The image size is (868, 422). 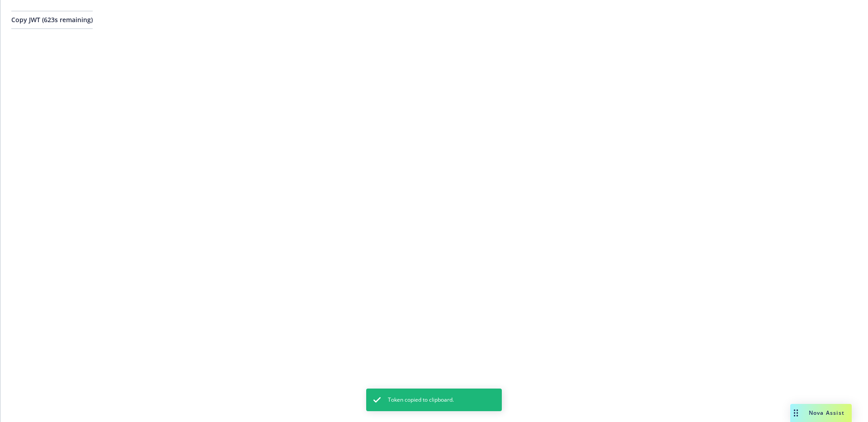 What do you see at coordinates (52, 20) in the screenshot?
I see `button: Copy JWT (623s remaining)` at bounding box center [52, 20].